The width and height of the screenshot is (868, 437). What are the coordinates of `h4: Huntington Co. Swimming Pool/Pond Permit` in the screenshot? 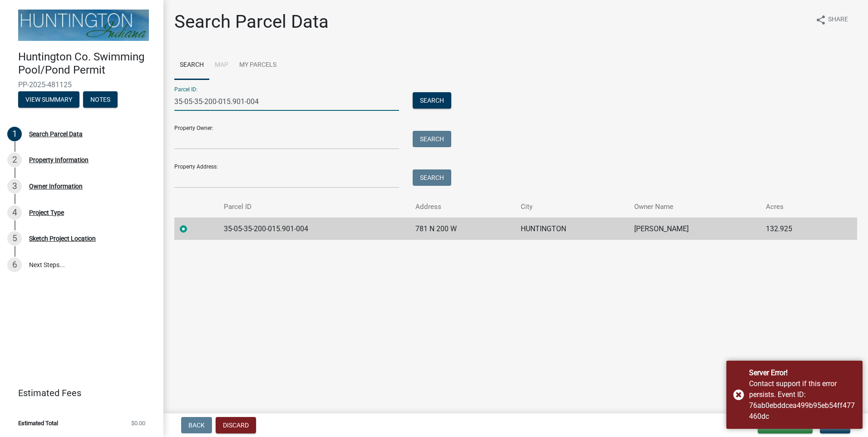 It's located at (87, 63).